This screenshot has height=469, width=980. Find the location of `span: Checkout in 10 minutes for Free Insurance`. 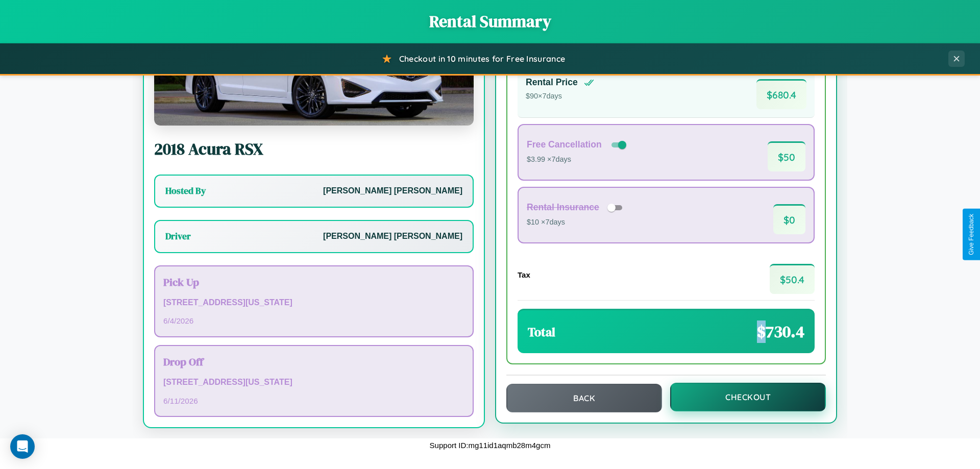

span: Checkout in 10 minutes for Free Insurance is located at coordinates (481, 59).